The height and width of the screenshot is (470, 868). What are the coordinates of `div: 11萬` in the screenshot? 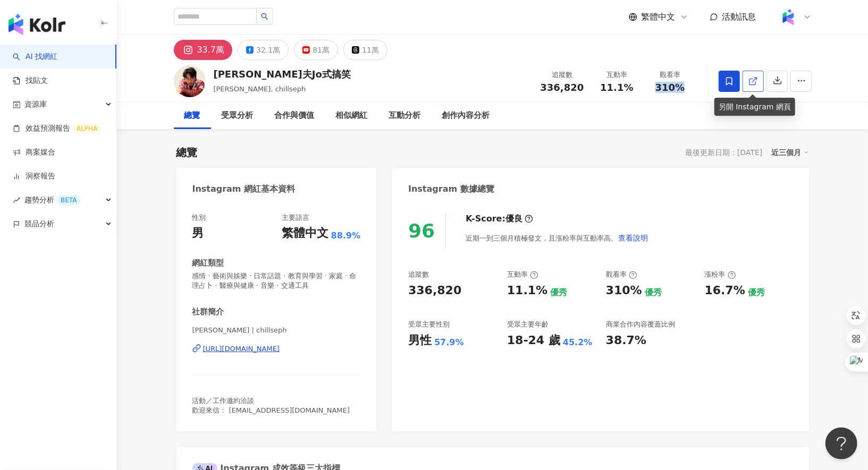 It's located at (371, 50).